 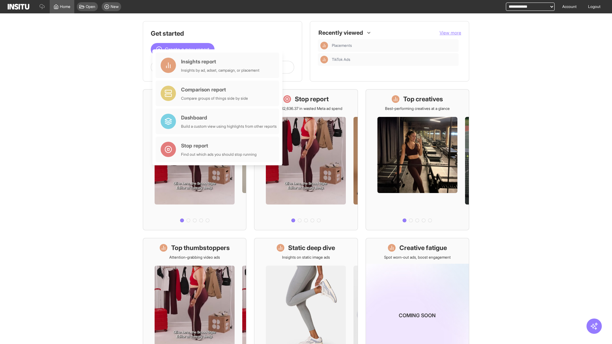 What do you see at coordinates (312, 99) in the screenshot?
I see `h1: Stop report` at bounding box center [312, 99].